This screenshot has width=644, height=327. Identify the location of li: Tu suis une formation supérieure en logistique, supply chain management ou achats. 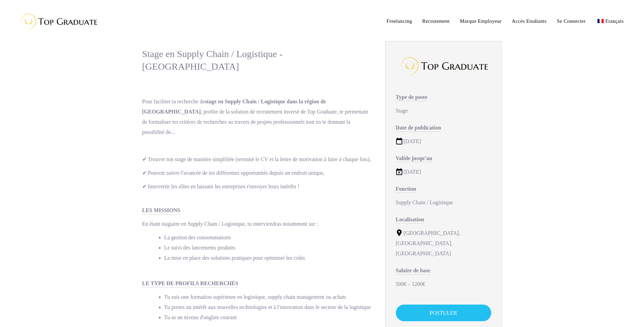
(268, 297).